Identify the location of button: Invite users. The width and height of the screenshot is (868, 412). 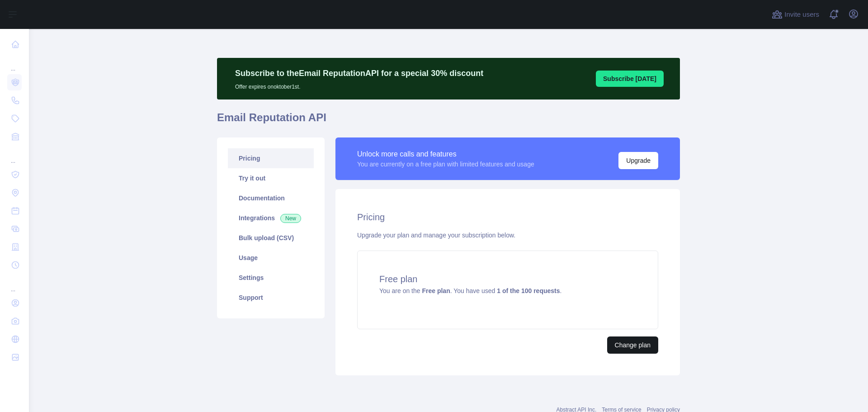
(795, 15).